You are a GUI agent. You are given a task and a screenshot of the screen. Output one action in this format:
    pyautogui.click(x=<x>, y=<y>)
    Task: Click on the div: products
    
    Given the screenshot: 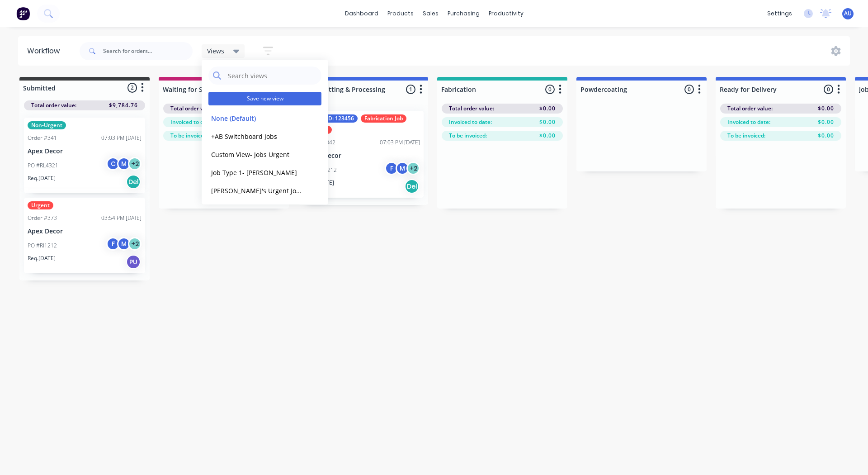 What is the action you would take?
    pyautogui.click(x=401, y=13)
    